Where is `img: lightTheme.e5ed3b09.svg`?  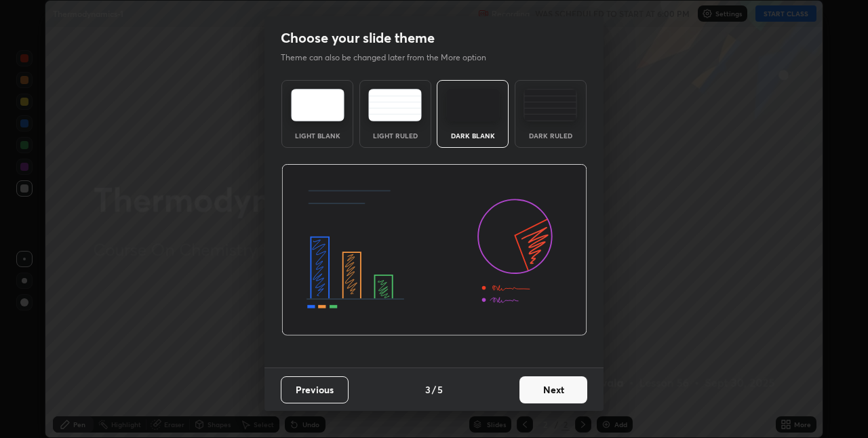
img: lightTheme.e5ed3b09.svg is located at coordinates (317, 105).